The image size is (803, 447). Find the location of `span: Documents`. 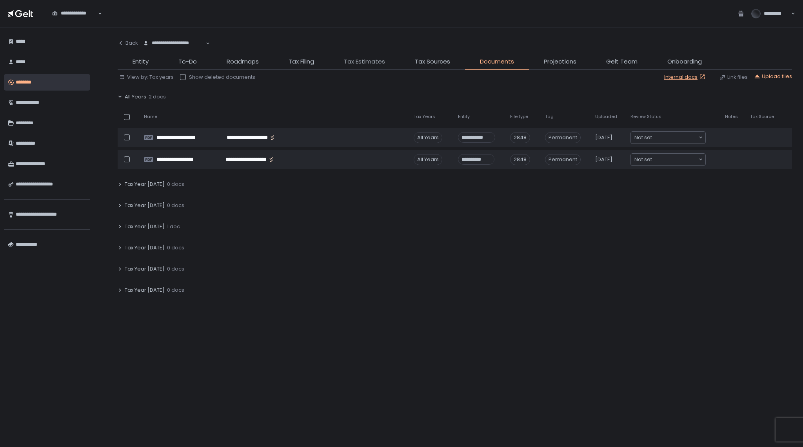

span: Documents is located at coordinates (496, 62).